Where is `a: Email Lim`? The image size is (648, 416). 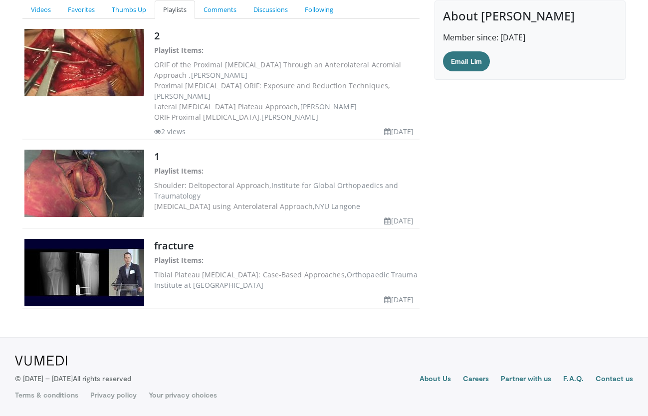
a: Email Lim is located at coordinates (466, 61).